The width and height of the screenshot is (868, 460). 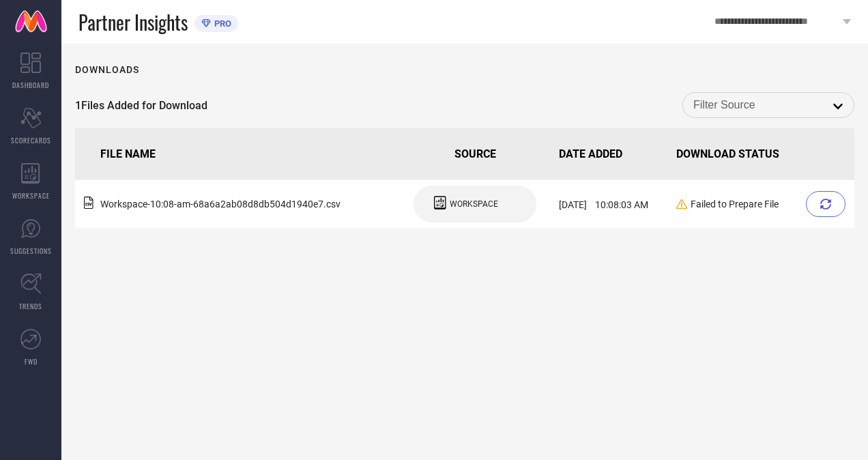 I want to click on span: Partner Insights, so click(x=133, y=22).